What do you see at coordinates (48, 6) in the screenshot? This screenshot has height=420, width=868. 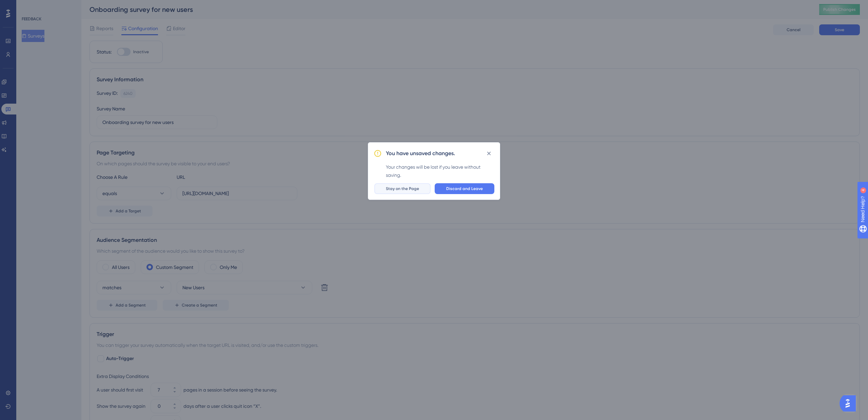 I see `div: 4` at bounding box center [48, 6].